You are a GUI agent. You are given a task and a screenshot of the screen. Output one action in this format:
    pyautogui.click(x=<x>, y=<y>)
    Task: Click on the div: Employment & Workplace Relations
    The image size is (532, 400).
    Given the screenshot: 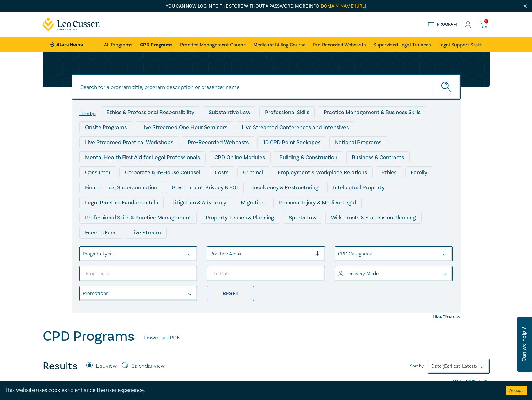 What is the action you would take?
    pyautogui.click(x=322, y=173)
    